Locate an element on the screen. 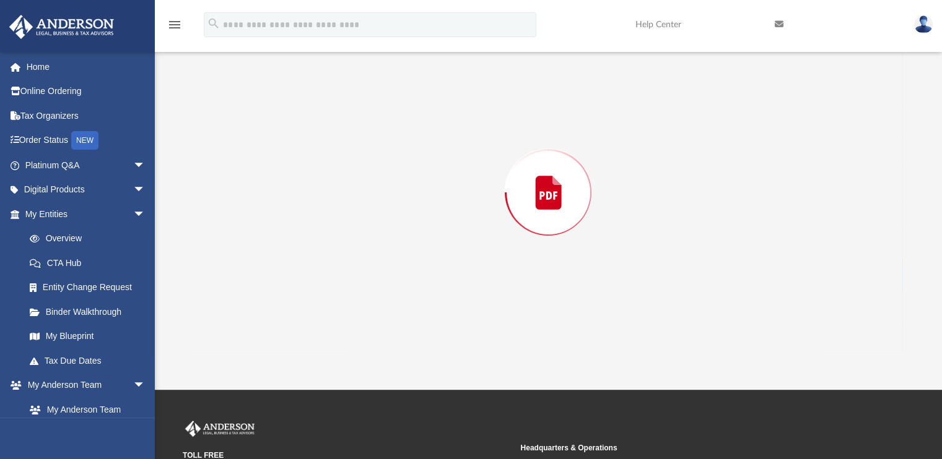  div: NEW is located at coordinates (85, 141).